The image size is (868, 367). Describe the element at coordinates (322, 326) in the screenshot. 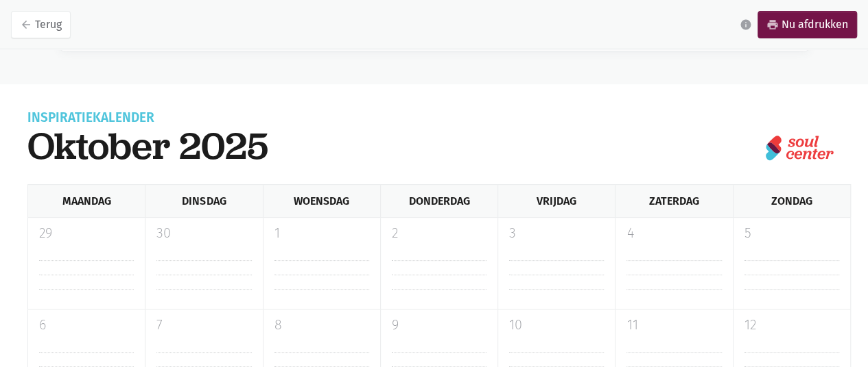

I see `p: 8` at that location.